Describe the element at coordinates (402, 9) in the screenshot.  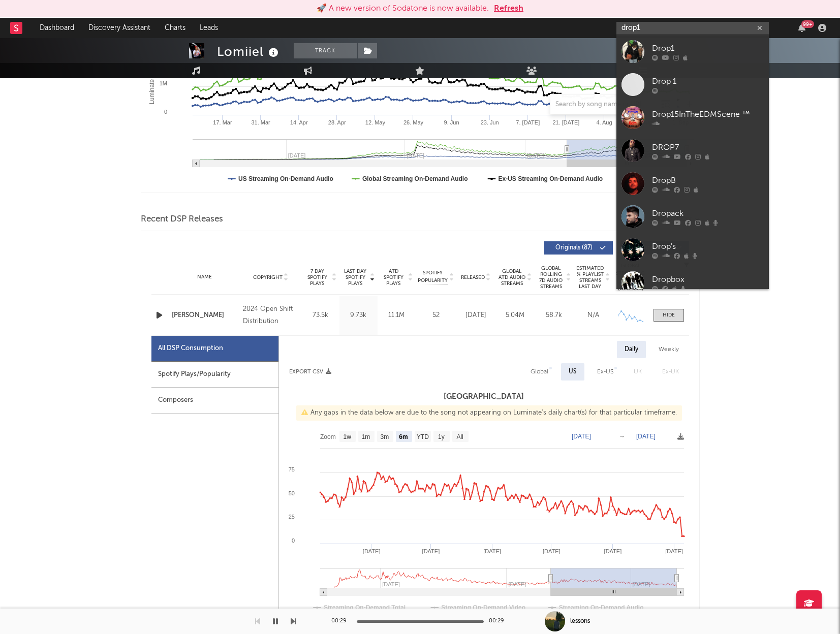
I see `div: 🚀 A new version of Sodatone is now available.` at that location.